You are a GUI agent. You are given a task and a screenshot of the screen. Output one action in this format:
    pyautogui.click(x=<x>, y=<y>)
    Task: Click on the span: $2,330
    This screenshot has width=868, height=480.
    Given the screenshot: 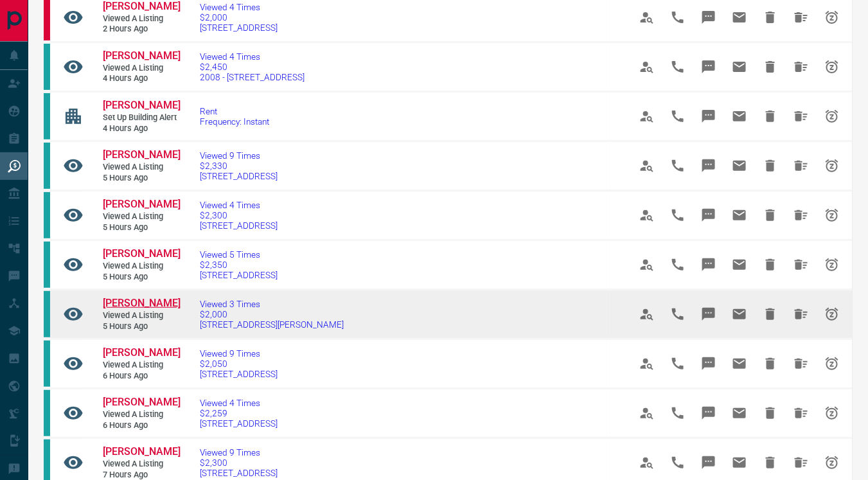 What is the action you would take?
    pyautogui.click(x=238, y=166)
    